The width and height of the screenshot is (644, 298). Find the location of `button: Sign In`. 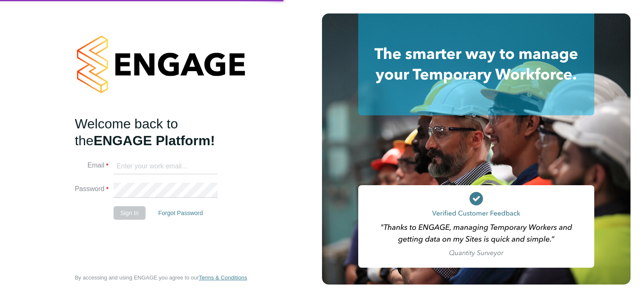

button: Sign In is located at coordinates (130, 213).